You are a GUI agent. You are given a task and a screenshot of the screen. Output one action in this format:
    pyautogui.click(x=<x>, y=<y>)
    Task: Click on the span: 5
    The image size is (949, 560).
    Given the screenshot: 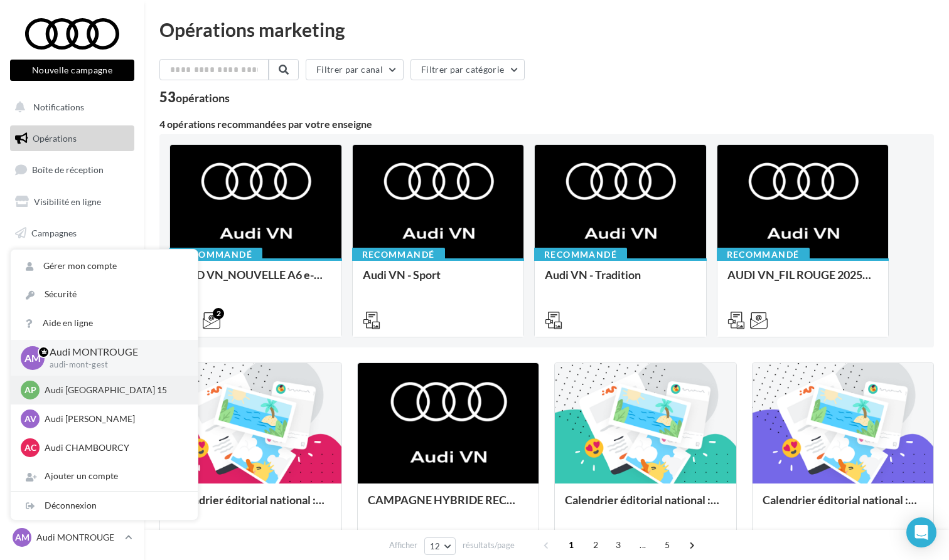 What is the action you would take?
    pyautogui.click(x=667, y=545)
    